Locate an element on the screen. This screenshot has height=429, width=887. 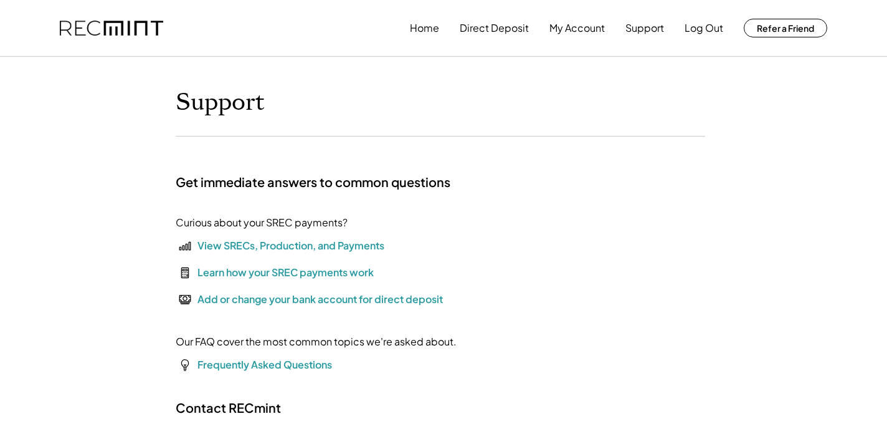
button: Home is located at coordinates (424, 28).